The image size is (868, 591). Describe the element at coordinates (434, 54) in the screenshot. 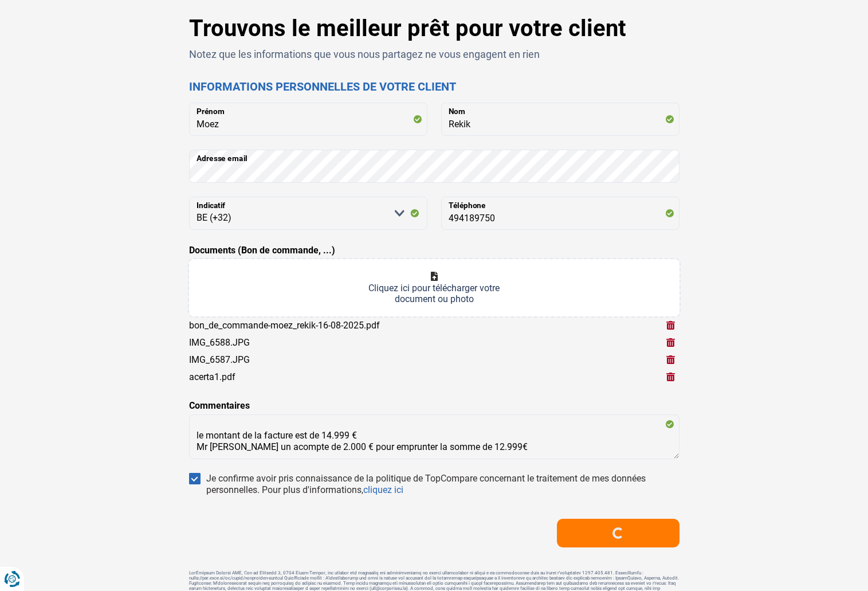

I see `p: Notez que les informations que vous nous partagez ne vous engagent en rien` at that location.